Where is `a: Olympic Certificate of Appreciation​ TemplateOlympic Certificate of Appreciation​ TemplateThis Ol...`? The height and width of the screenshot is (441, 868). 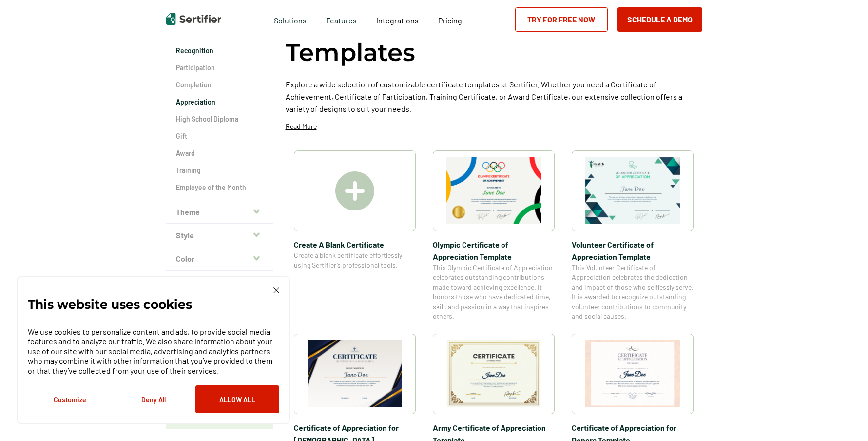 a: Olympic Certificate of Appreciation​ TemplateOlympic Certificate of Appreciation​ TemplateThis Ol... is located at coordinates (494, 236).